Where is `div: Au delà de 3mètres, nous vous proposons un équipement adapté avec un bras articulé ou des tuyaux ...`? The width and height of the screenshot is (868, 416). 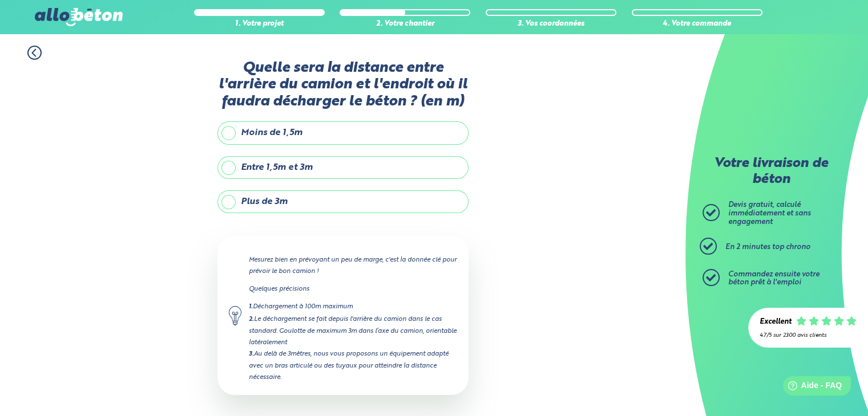
div: Au delà de 3mètres, nous vous proposons un équipement adapté avec un bras articulé ou des tuyaux ... is located at coordinates (353, 366).